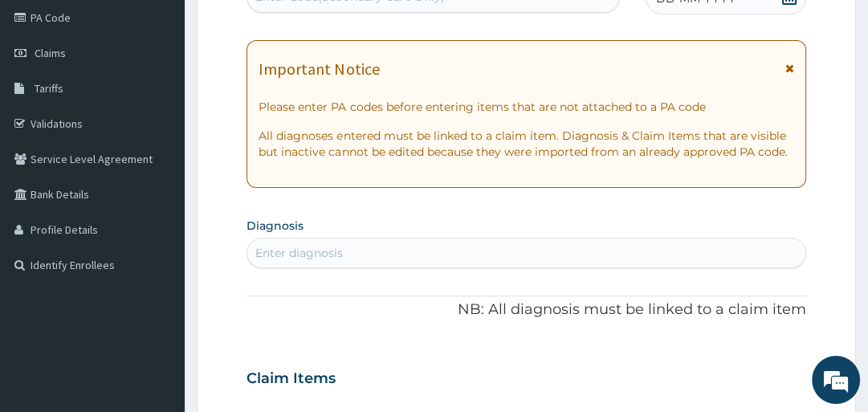  I want to click on div: Enter diagnosis, so click(298, 253).